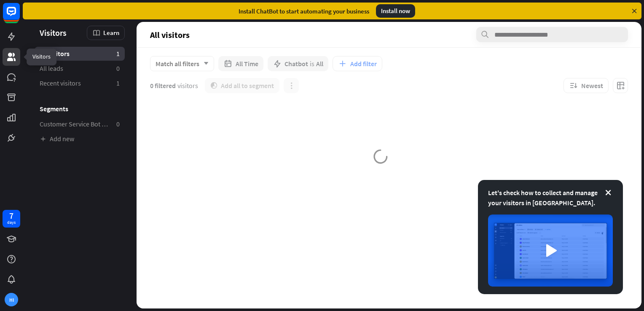 This screenshot has height=311, width=644. Describe the element at coordinates (75, 124) in the screenshot. I see `span: Customer Service Bot — Newsletter` at that location.